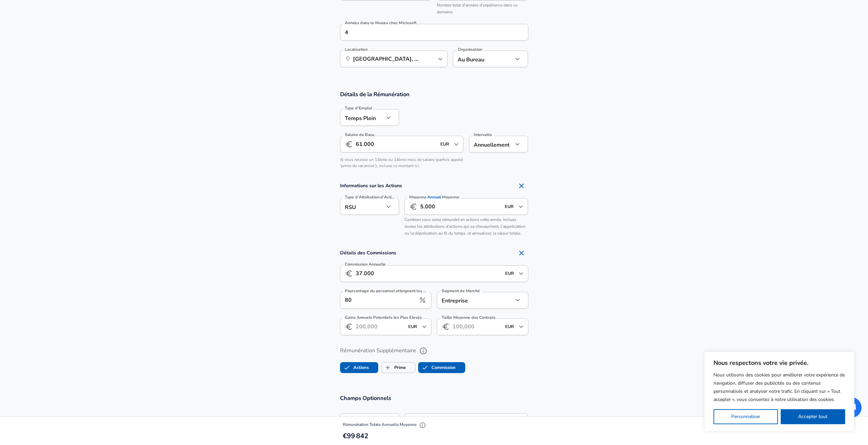  What do you see at coordinates (491, 144) in the screenshot?
I see `div: Annuellement` at bounding box center [491, 144].